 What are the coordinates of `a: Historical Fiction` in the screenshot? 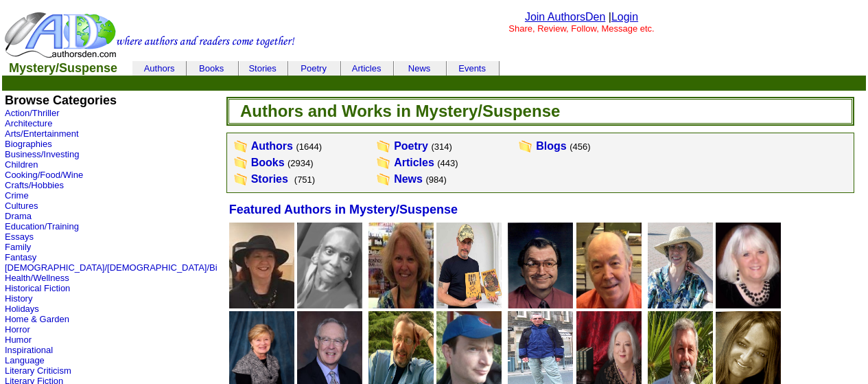 It's located at (37, 288).